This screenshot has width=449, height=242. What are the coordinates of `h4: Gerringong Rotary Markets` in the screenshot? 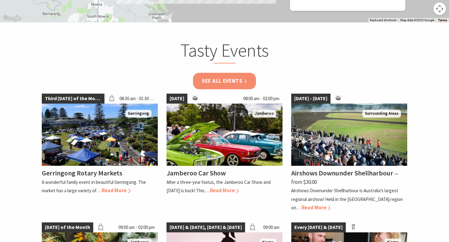 It's located at (82, 173).